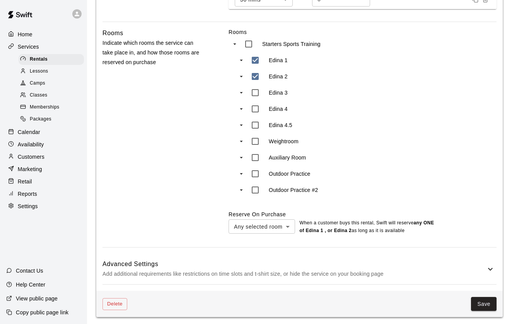  I want to click on a: Settings, so click(43, 207).